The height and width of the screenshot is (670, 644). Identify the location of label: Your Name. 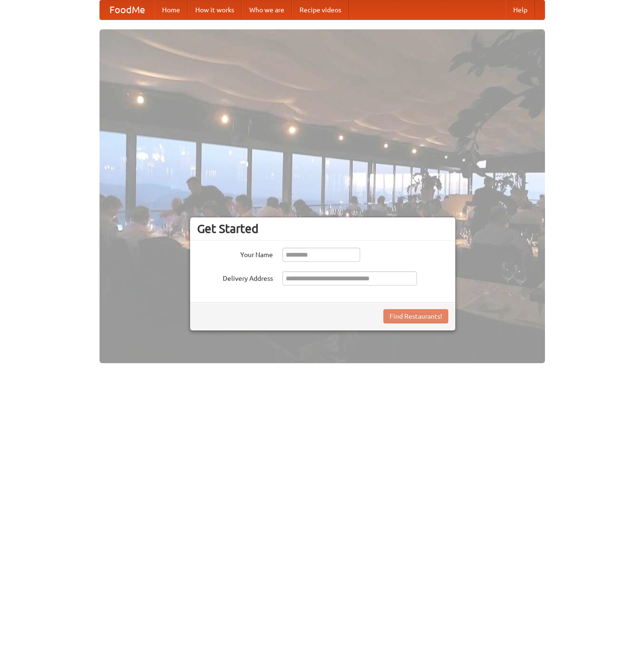
(235, 254).